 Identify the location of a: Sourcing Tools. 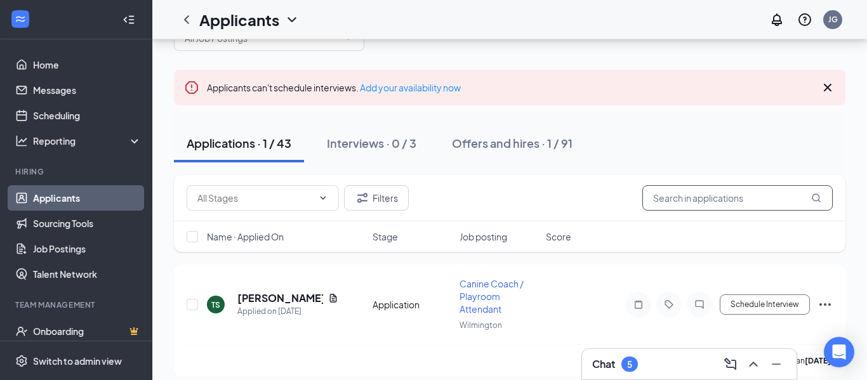
(87, 223).